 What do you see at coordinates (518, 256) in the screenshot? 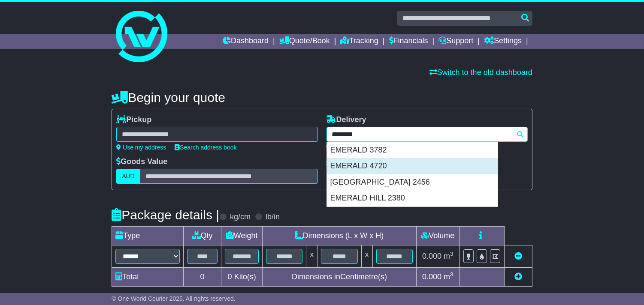
I see `a: Remove this item` at bounding box center [518, 256].